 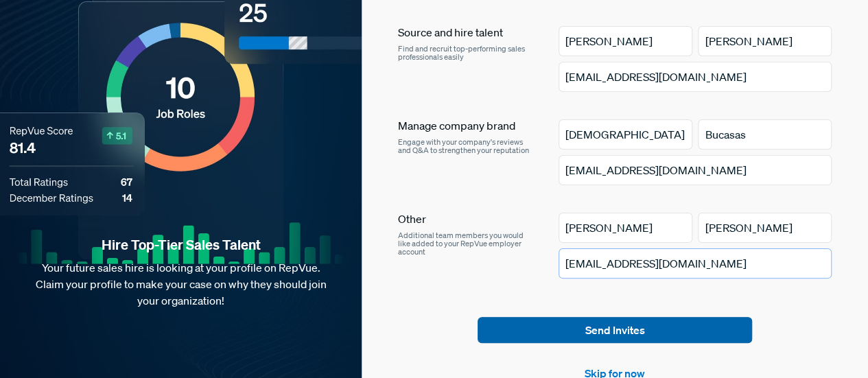 I want to click on h6: Source and hire talent, so click(x=467, y=32).